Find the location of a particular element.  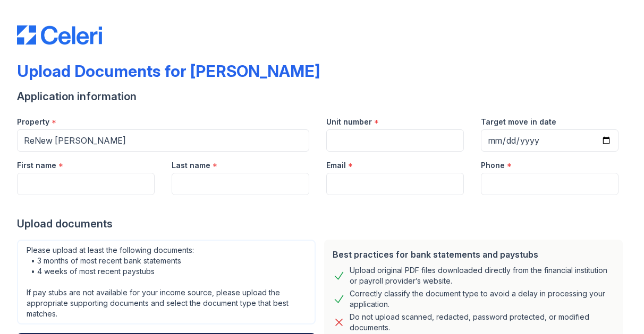

label: Email is located at coordinates (336, 165).